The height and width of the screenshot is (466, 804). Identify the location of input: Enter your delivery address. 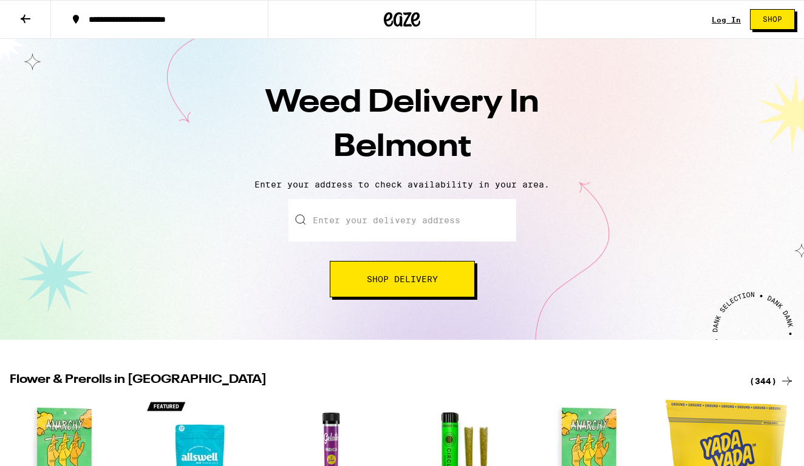
(402, 220).